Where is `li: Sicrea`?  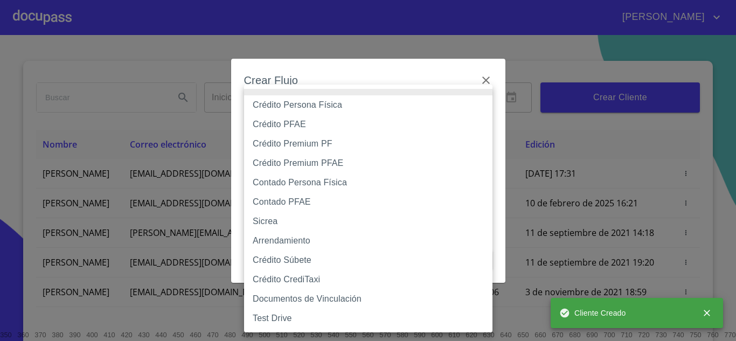
li: Sicrea is located at coordinates (368, 221).